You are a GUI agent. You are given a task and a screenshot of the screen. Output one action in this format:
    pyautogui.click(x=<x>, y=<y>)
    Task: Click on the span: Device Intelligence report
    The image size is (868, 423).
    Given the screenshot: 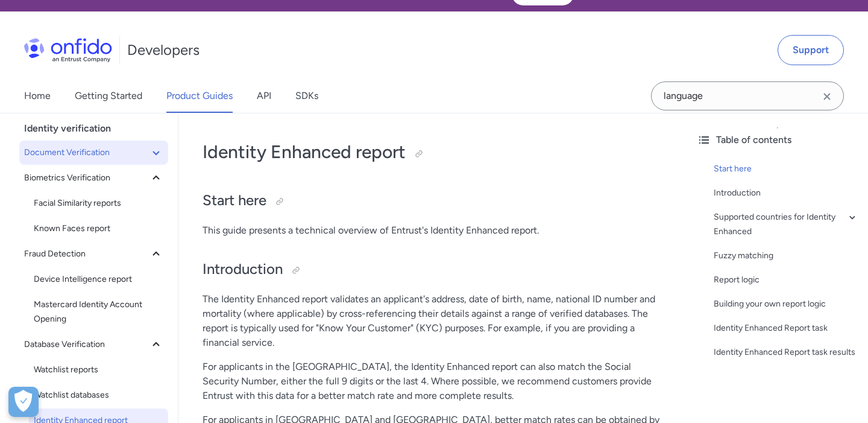 What is the action you would take?
    pyautogui.click(x=98, y=279)
    